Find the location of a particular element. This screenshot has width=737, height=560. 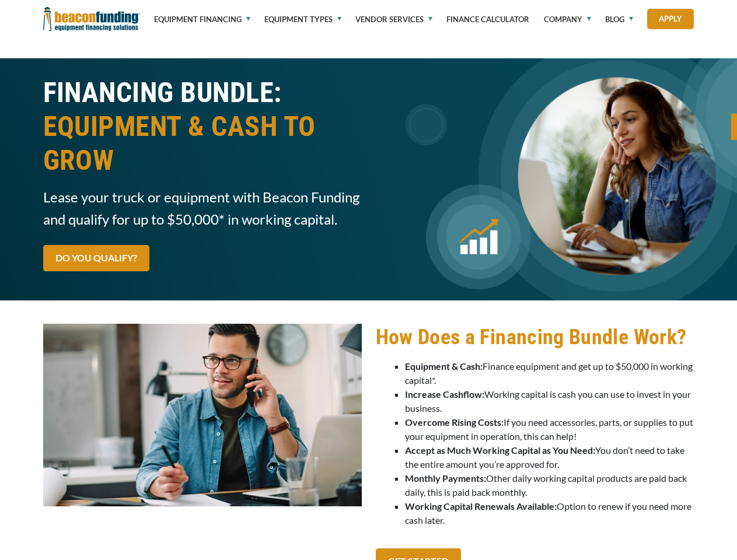

li: Finance equipment and get up to $50,000 in working capital*. is located at coordinates (550, 373).